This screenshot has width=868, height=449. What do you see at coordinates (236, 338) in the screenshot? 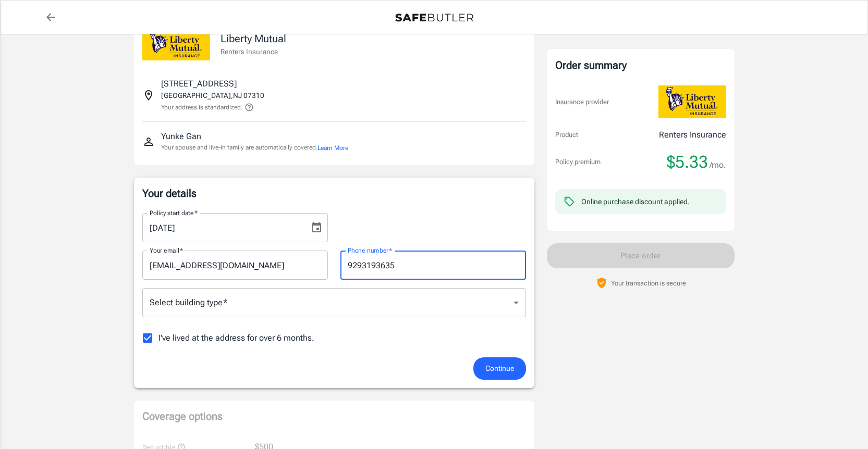
I see `span: I've lived at the address for over 6 months.` at bounding box center [236, 338].